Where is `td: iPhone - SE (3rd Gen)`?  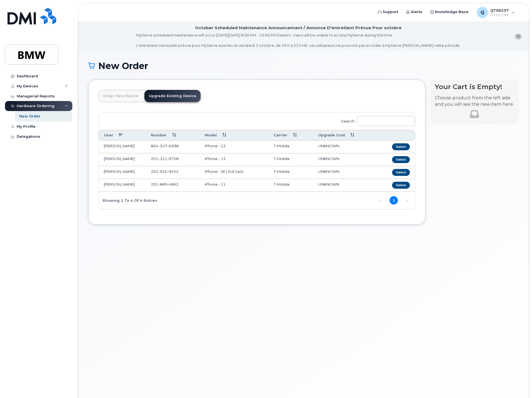 td: iPhone - SE (3rd Gen) is located at coordinates (235, 173).